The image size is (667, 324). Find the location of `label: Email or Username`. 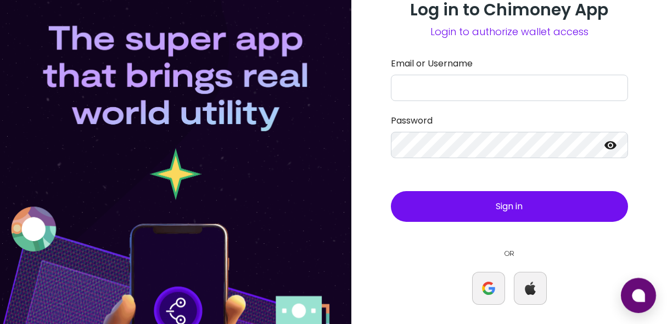

label: Email or Username is located at coordinates (510, 64).